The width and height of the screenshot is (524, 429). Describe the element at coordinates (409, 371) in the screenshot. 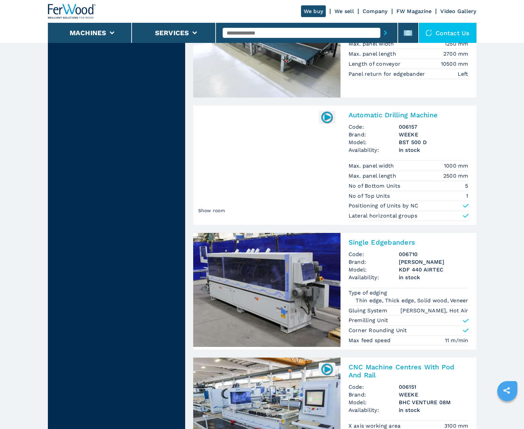

I see `h2: CNC Machine Centres With Pod And Rail` at that location.